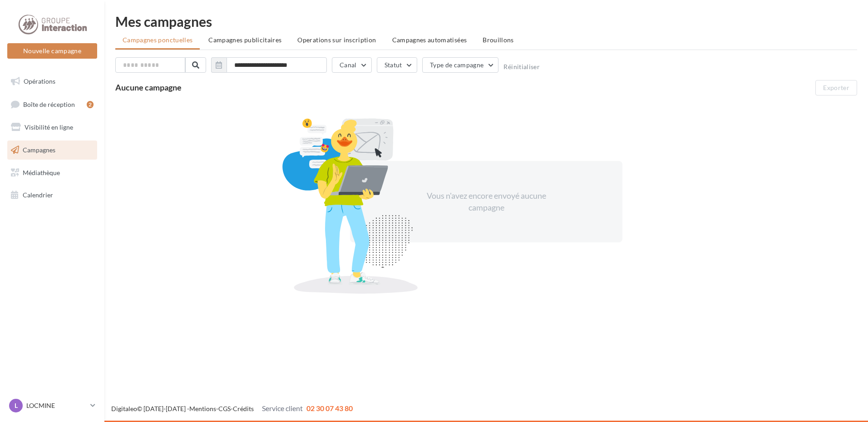  I want to click on div: Vous n'avez encore envoyé aucune campagne, so click(486, 201).